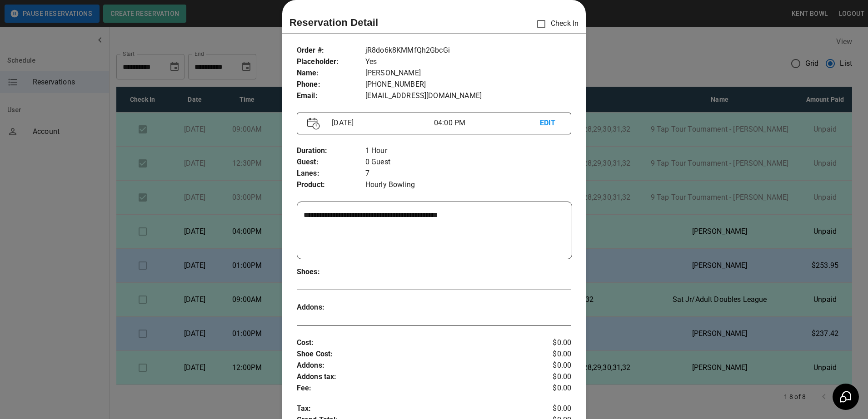  I want to click on p: 0 Guest, so click(468, 162).